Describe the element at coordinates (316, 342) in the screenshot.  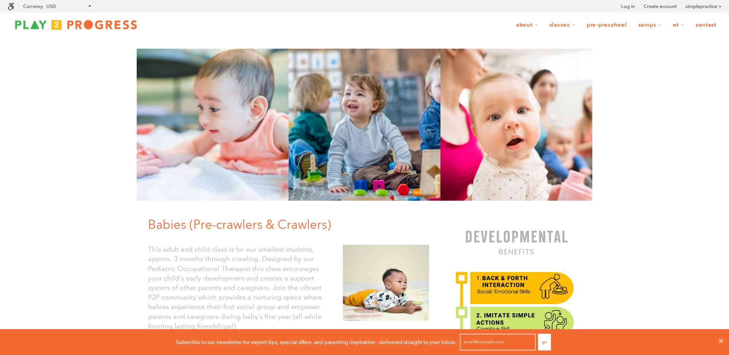
I see `p: Subscribe to our newsletter for expert tips, special offers, and parenting inspiration - delivere...` at that location.